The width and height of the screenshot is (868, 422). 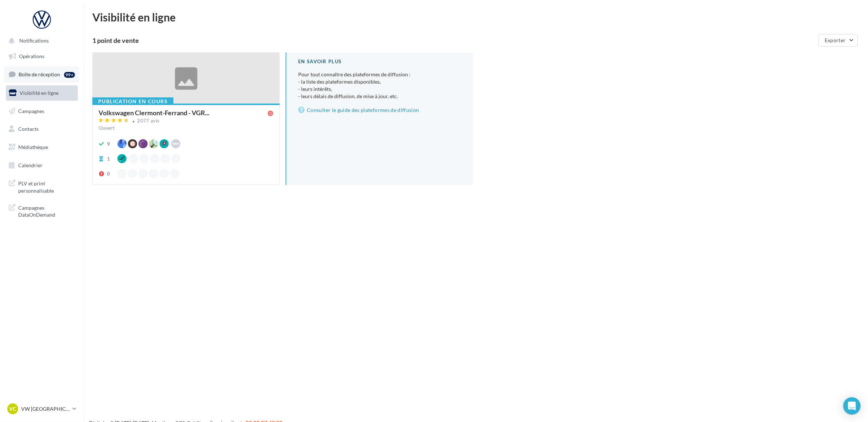 What do you see at coordinates (380, 61) in the screenshot?
I see `div: En savoir plus` at bounding box center [380, 61].